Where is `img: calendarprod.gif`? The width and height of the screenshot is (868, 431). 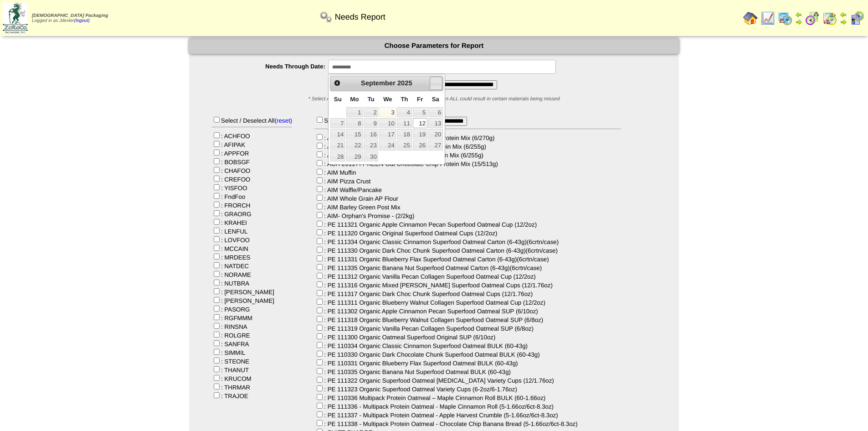 img: calendarprod.gif is located at coordinates (785, 18).